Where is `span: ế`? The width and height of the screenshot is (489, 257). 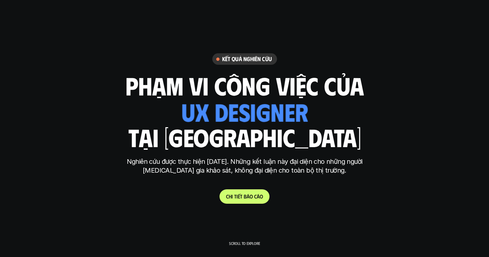 span: ế is located at coordinates (239, 196).